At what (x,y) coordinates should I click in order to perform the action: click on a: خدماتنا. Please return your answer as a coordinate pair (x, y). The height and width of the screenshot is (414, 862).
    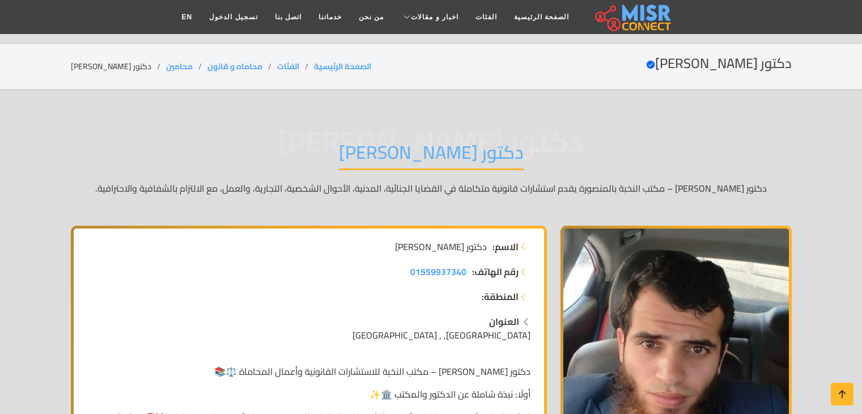
    Looking at the image, I should click on (330, 17).